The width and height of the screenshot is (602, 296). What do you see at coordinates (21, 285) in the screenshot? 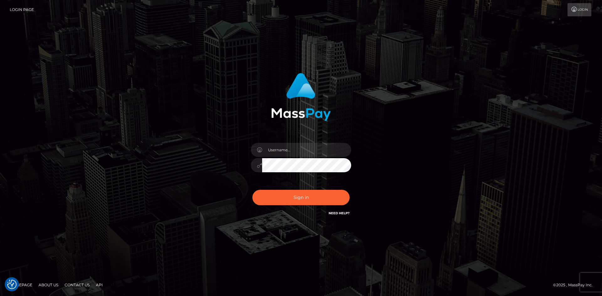
I see `a: Homepage` at bounding box center [21, 285].